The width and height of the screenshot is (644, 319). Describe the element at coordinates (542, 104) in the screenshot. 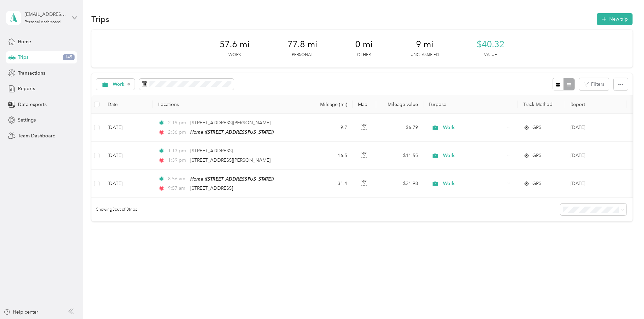

I see `th: Track Method` at that location.